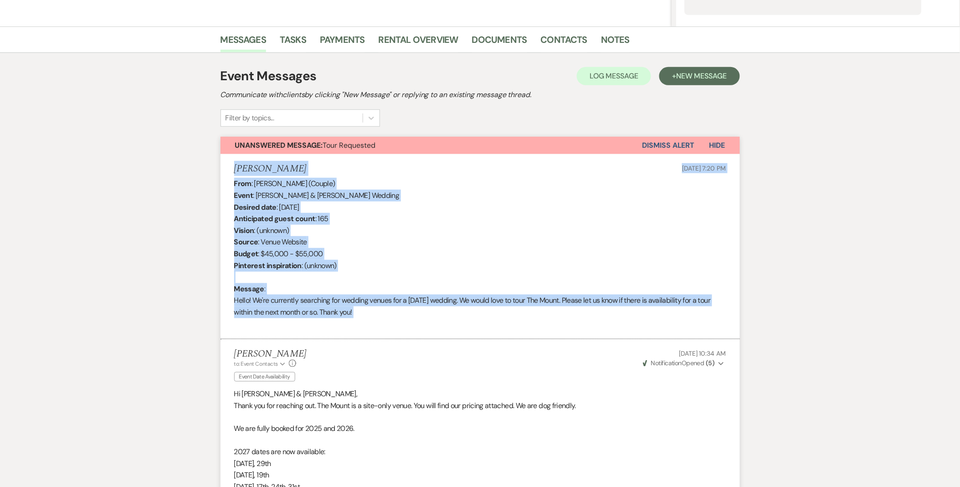 The height and width of the screenshot is (487, 960). Describe the element at coordinates (294, 428) in the screenshot. I see `span: We are fully booked for 2025 and 2026.` at that location.